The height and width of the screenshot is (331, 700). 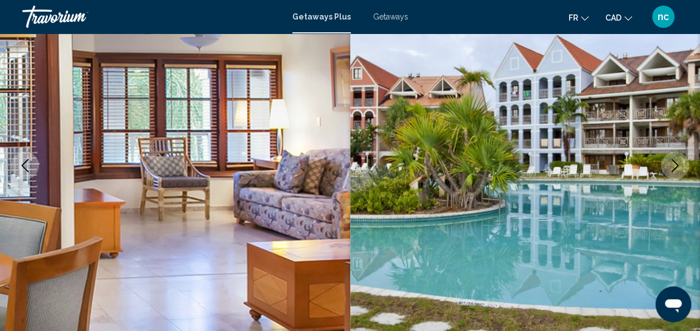 I want to click on button: Next image, so click(x=675, y=165).